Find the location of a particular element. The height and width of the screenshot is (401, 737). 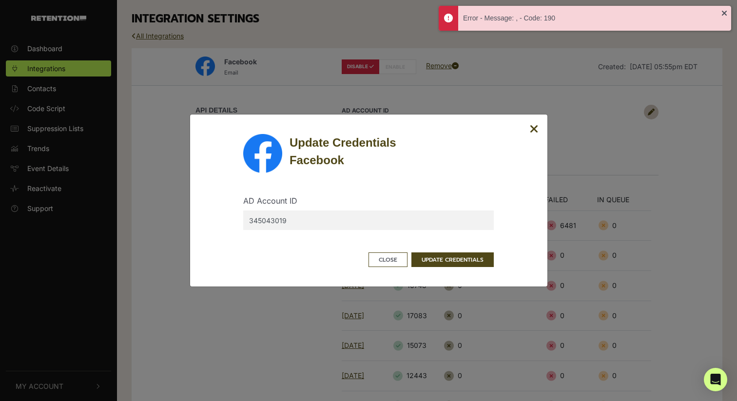

img: Facebook is located at coordinates (263, 153).